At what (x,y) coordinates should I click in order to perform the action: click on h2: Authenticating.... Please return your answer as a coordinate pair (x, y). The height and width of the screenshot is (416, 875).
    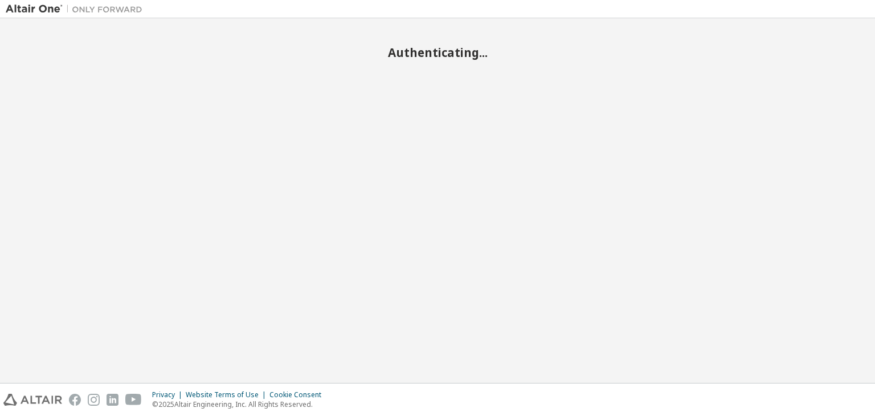
    Looking at the image, I should click on (437, 52).